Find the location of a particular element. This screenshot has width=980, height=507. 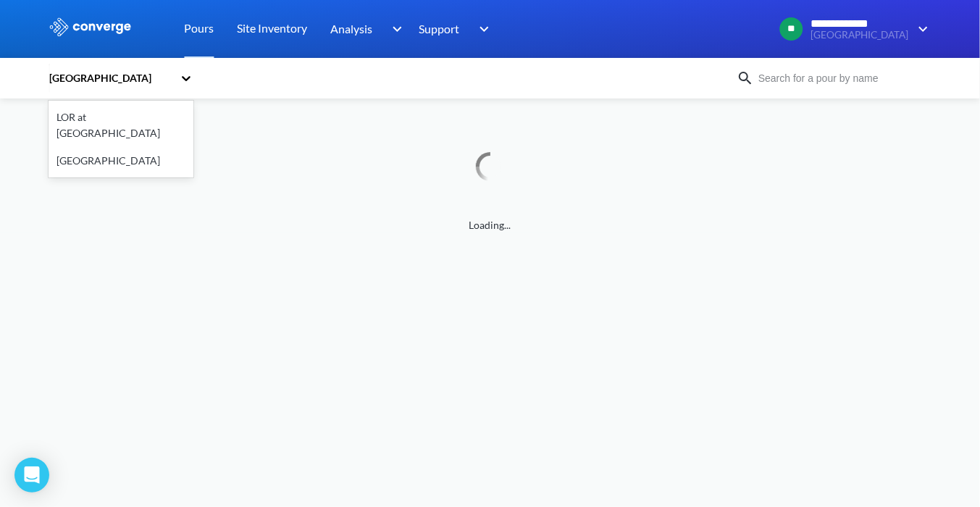

input: Search for a pour by name is located at coordinates (841, 78).